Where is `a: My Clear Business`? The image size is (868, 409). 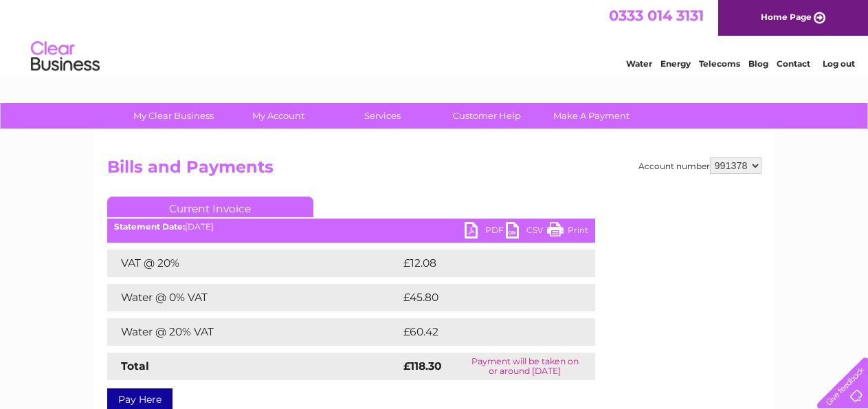 a: My Clear Business is located at coordinates (173, 116).